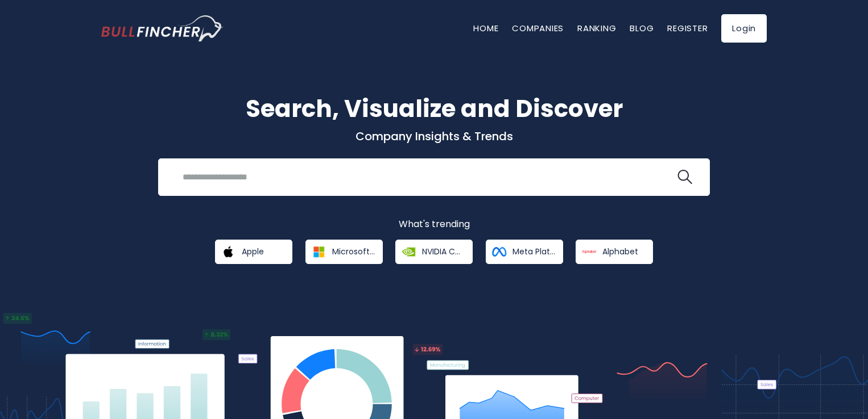 This screenshot has height=419, width=868. What do you see at coordinates (620, 251) in the screenshot?
I see `span: Alphabet` at bounding box center [620, 251].